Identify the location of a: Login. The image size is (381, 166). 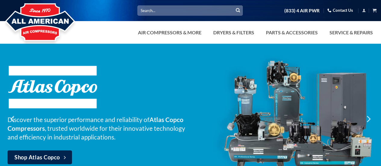
(364, 10).